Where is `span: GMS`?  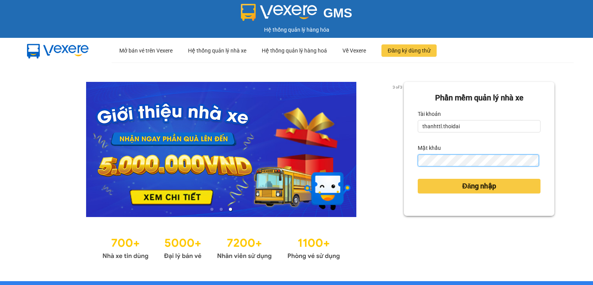
span: GMS is located at coordinates (337, 13).